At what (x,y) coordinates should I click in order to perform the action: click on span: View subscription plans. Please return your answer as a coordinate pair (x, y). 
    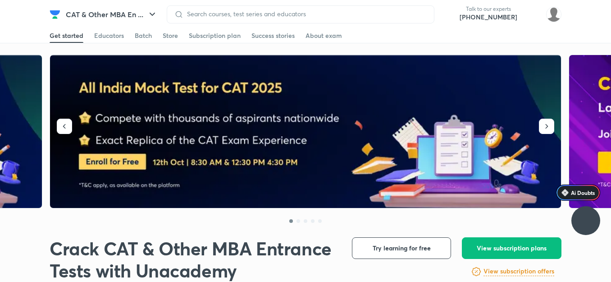
    Looking at the image, I should click on (511, 248).